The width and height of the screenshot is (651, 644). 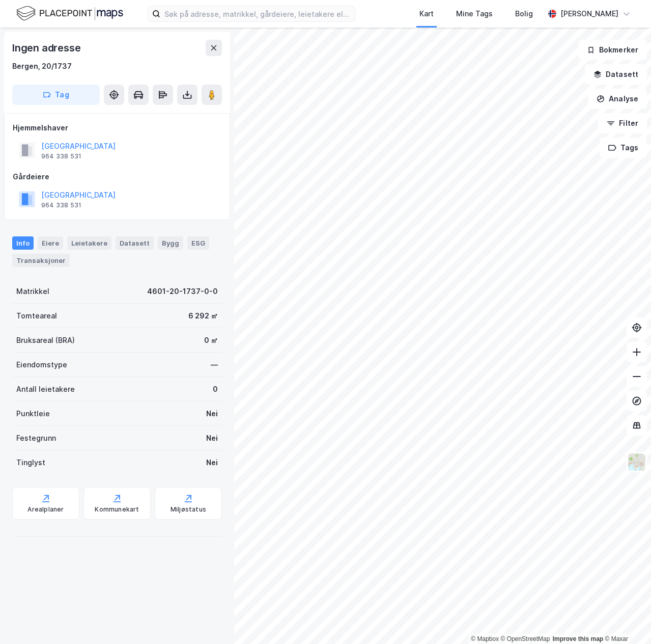 I want to click on a: Mapbox, so click(x=485, y=639).